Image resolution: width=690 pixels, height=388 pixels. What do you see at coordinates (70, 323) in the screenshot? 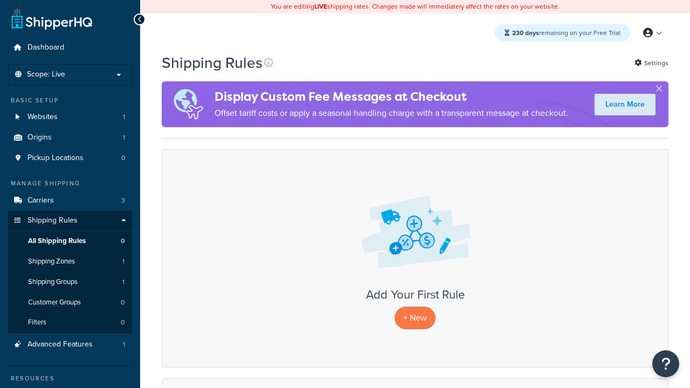
I see `li: Filters` at bounding box center [70, 323].